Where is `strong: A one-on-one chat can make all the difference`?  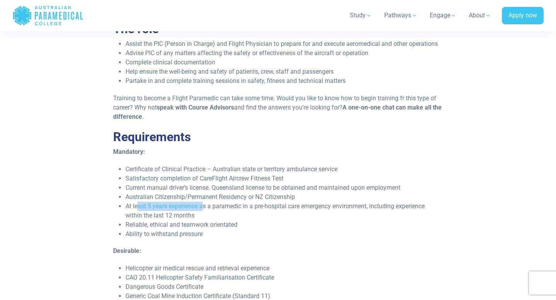
strong: A one-on-one chat can make all the difference is located at coordinates (277, 112).